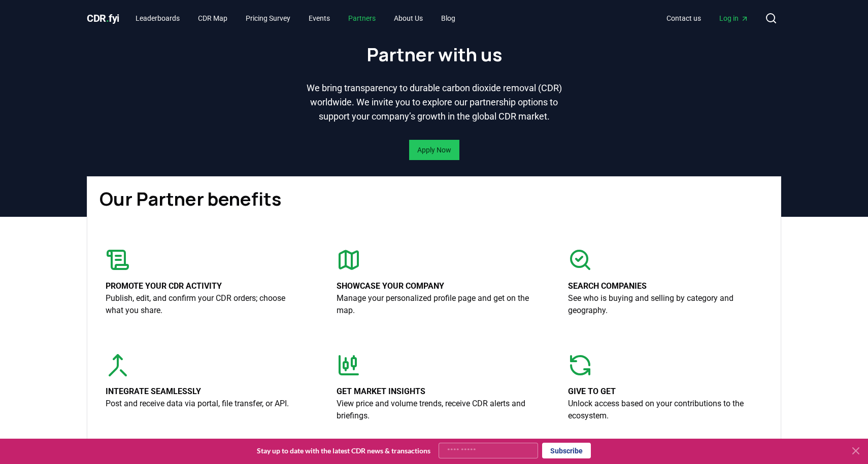 The width and height of the screenshot is (868, 464). What do you see at coordinates (319, 18) in the screenshot?
I see `a: Events` at bounding box center [319, 18].